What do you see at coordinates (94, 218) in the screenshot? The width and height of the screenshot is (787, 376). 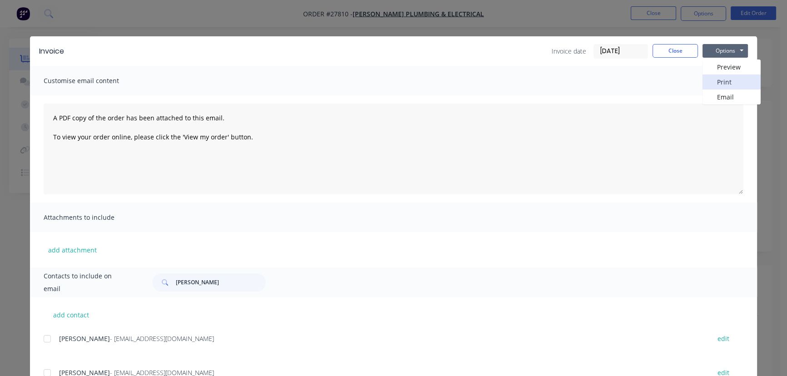 I see `span: Attachments to include` at bounding box center [94, 218].